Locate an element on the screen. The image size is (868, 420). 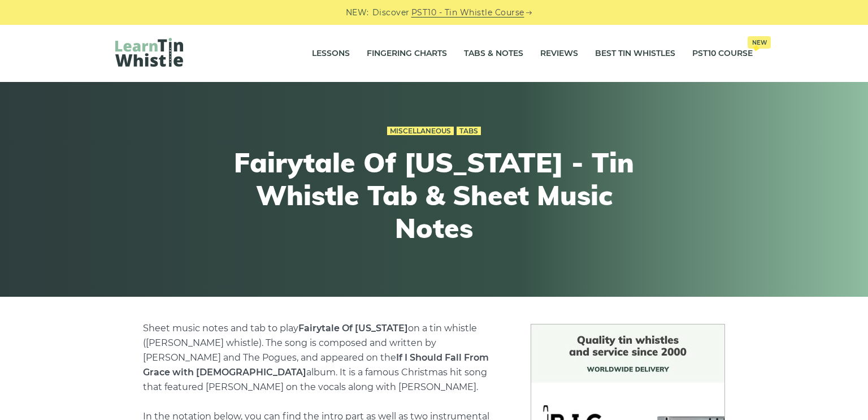
a: Fingering Charts is located at coordinates (407, 54).